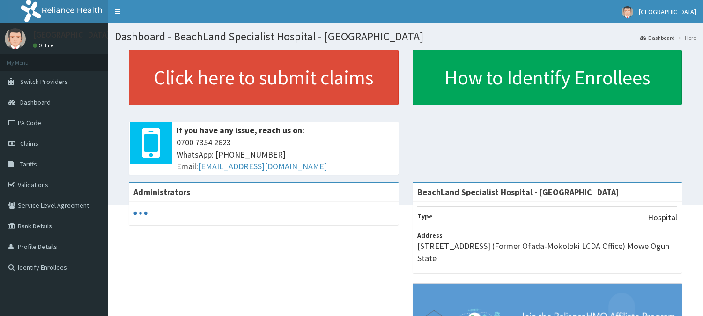  Describe the element at coordinates (140, 213) in the screenshot. I see `svg: audio-loading` at that location.